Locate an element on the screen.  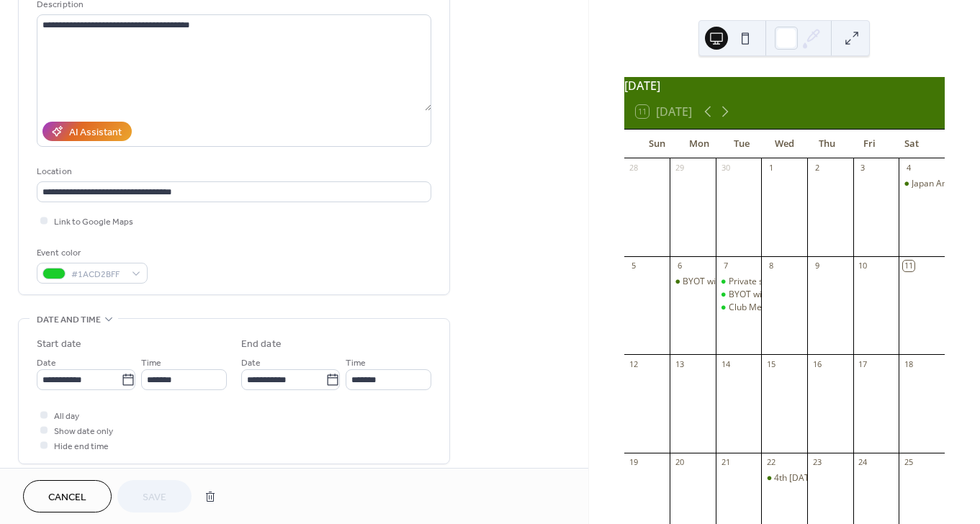
div: 4 is located at coordinates (909, 168).